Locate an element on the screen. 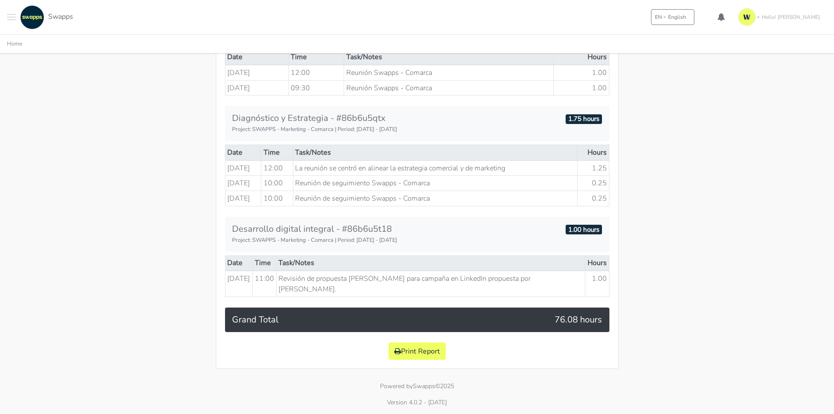  span: Swapps is located at coordinates (60, 17).